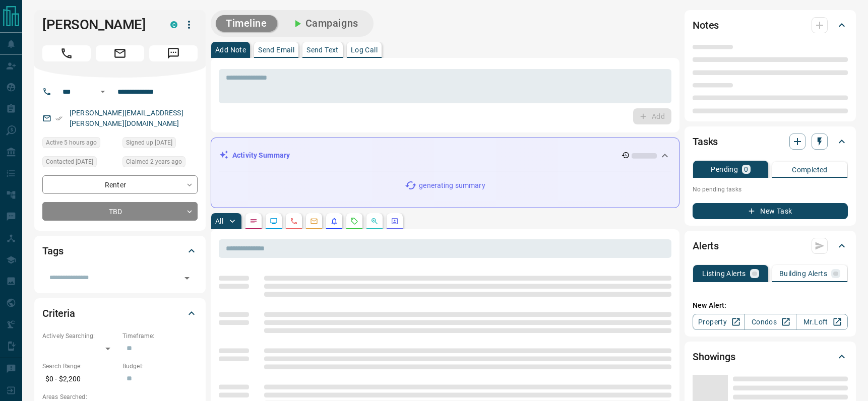  I want to click on div: Alerts, so click(770, 246).